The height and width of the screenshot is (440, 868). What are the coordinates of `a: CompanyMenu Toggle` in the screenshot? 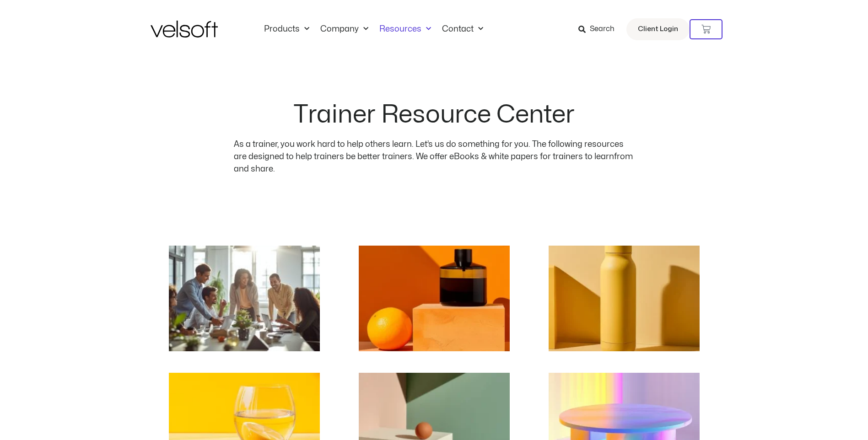 It's located at (344, 29).